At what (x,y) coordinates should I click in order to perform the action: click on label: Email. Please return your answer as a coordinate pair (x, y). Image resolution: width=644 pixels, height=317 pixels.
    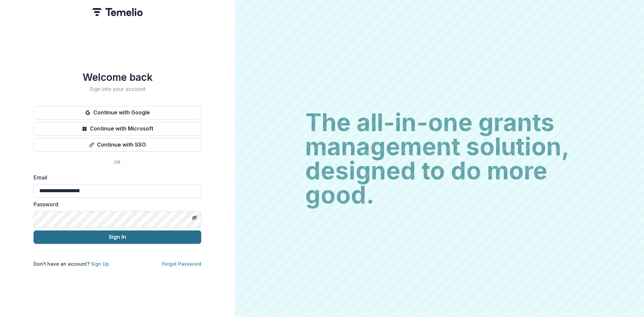
    Looking at the image, I should click on (115, 177).